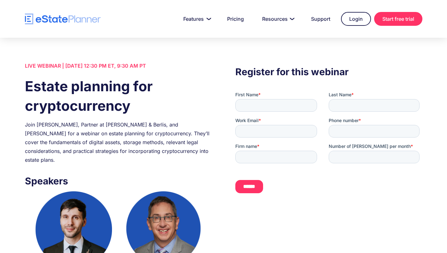  What do you see at coordinates (356, 19) in the screenshot?
I see `a: Login` at bounding box center [356, 19].